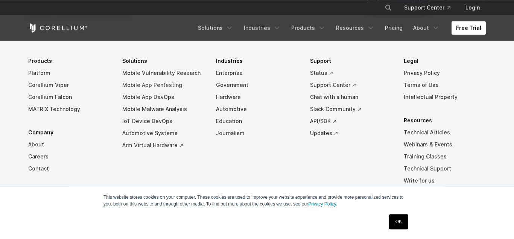 The height and width of the screenshot is (239, 514). I want to click on a: Pricing, so click(393, 28).